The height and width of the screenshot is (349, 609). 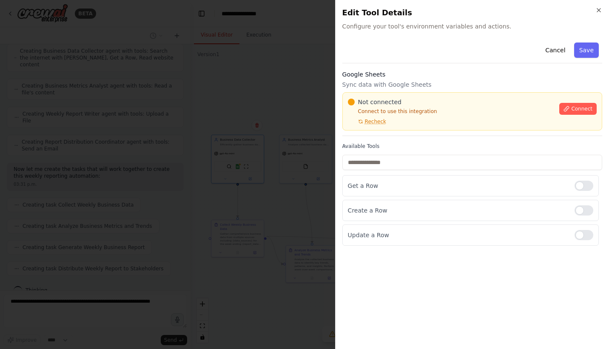 I want to click on p: Get a Row, so click(x=457, y=186).